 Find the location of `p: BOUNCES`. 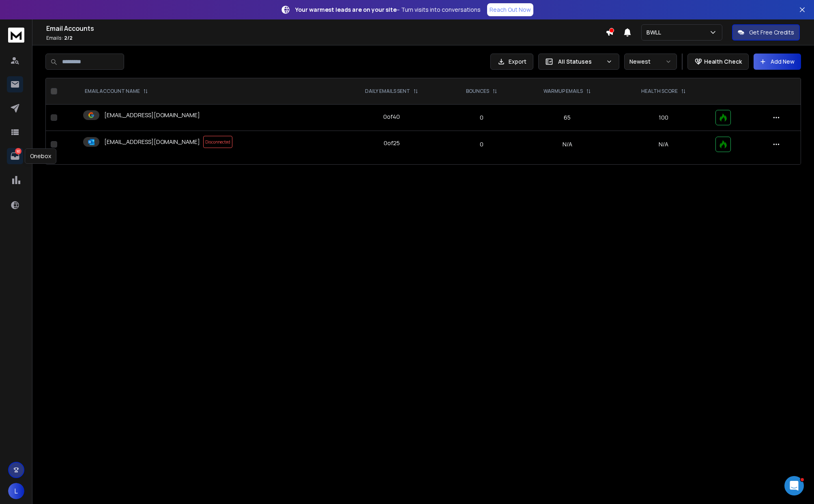

p: BOUNCES is located at coordinates (477, 91).